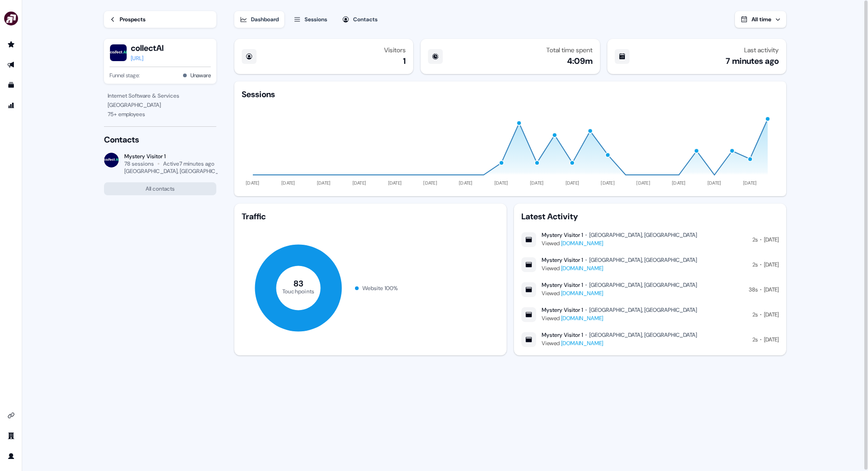 The image size is (868, 471). I want to click on div: Dashboard, so click(265, 19).